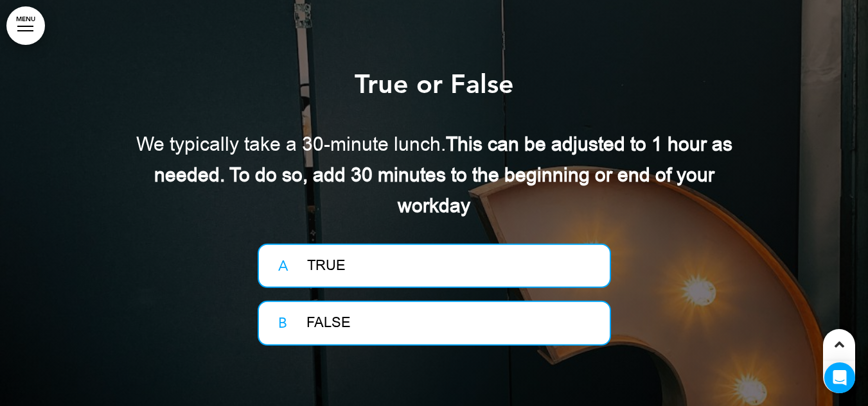 This screenshot has width=868, height=406. What do you see at coordinates (434, 84) in the screenshot?
I see `strong: True or False` at bounding box center [434, 84].